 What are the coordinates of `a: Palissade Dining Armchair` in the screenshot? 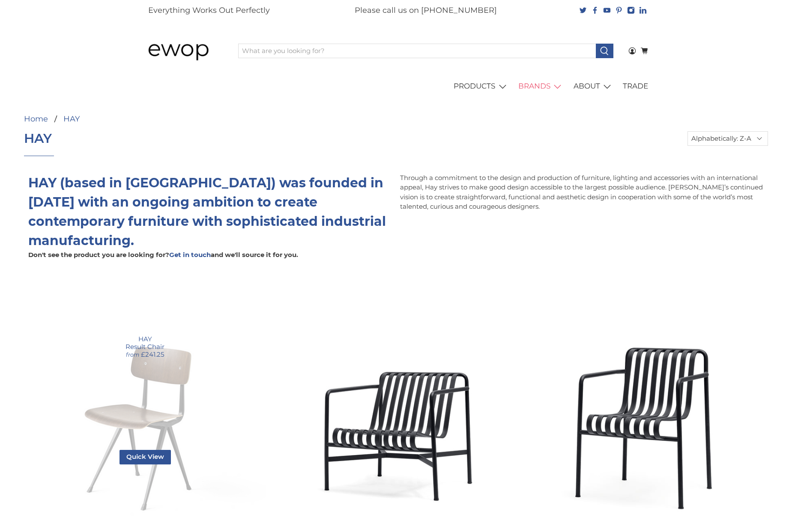 It's located at (646, 398).